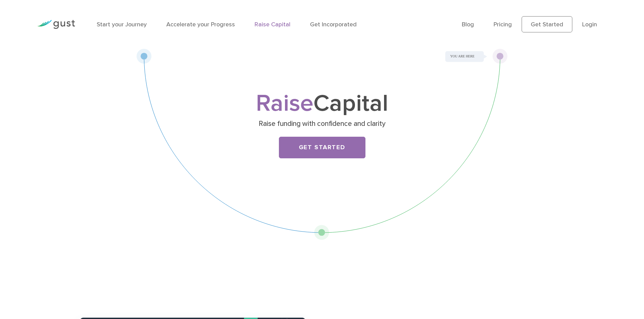 This screenshot has height=319, width=644. What do you see at coordinates (322, 124) in the screenshot?
I see `p: Raise funding with confidence and clarity` at bounding box center [322, 124].